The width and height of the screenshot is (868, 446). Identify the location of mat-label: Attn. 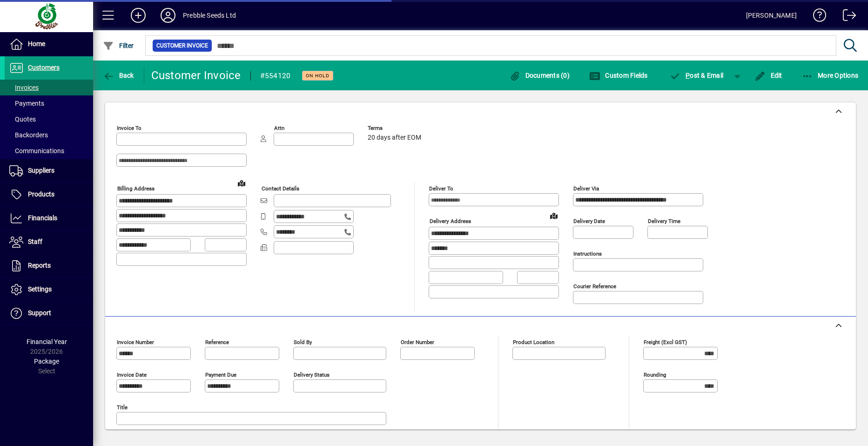
(279, 128).